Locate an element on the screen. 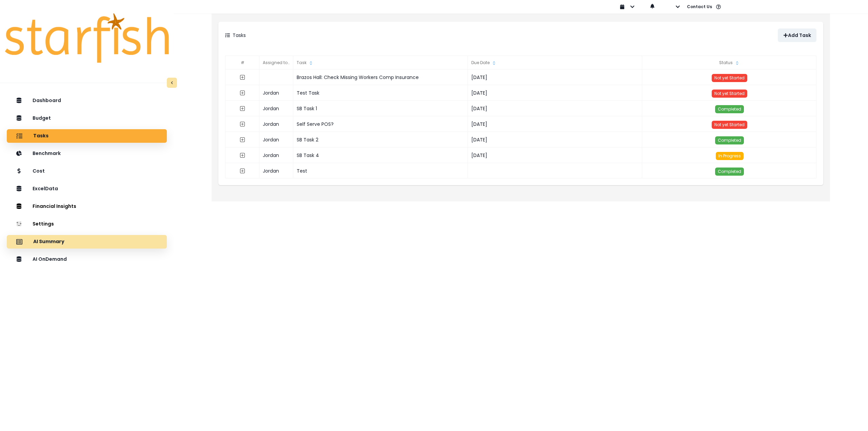 The image size is (868, 431). div: Task is located at coordinates (381, 62).